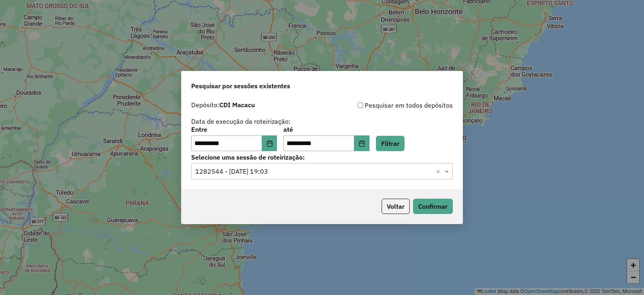 This screenshot has width=644, height=295. Describe the element at coordinates (322, 157) in the screenshot. I see `label: Selecione uma sessão de roteirização:` at that location.